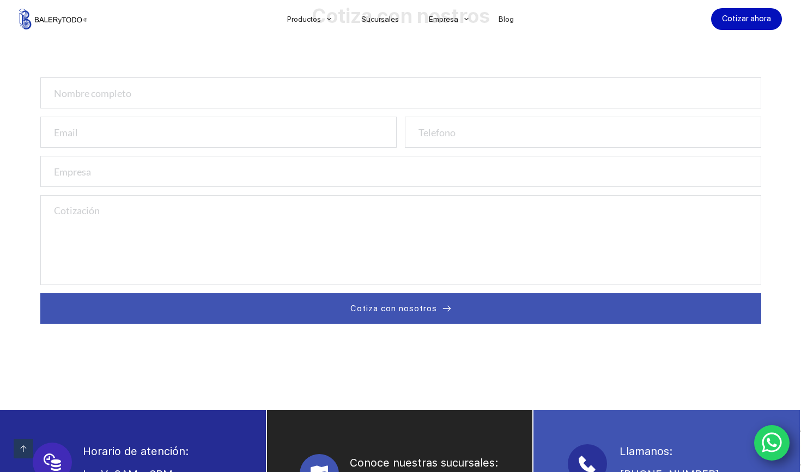  I want to click on span: Conoce nuestras sucursales:, so click(424, 463).